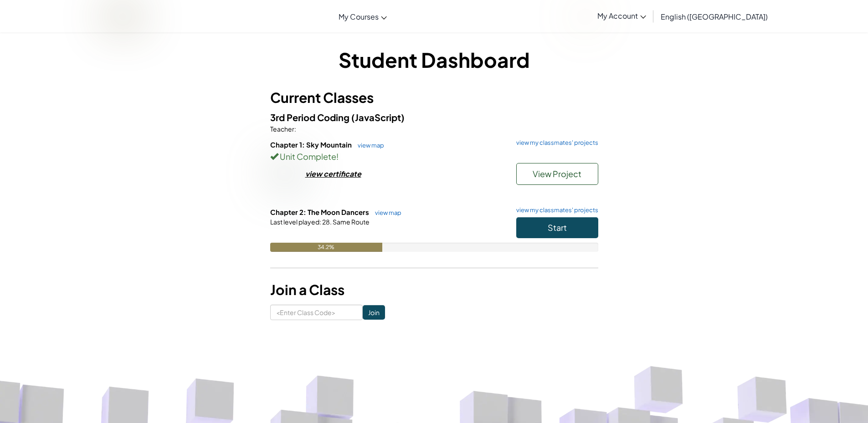  What do you see at coordinates (123, 16) in the screenshot?
I see `a: Ozaria by CodeCombat logo` at bounding box center [123, 16].